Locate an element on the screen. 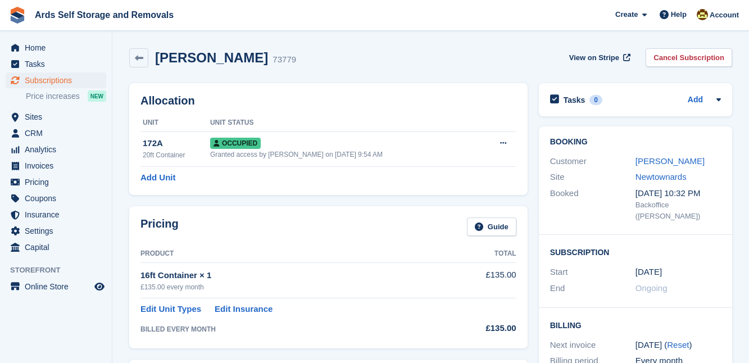 Image resolution: width=749 pixels, height=363 pixels. a: Edit Unit Types is located at coordinates (171, 309).